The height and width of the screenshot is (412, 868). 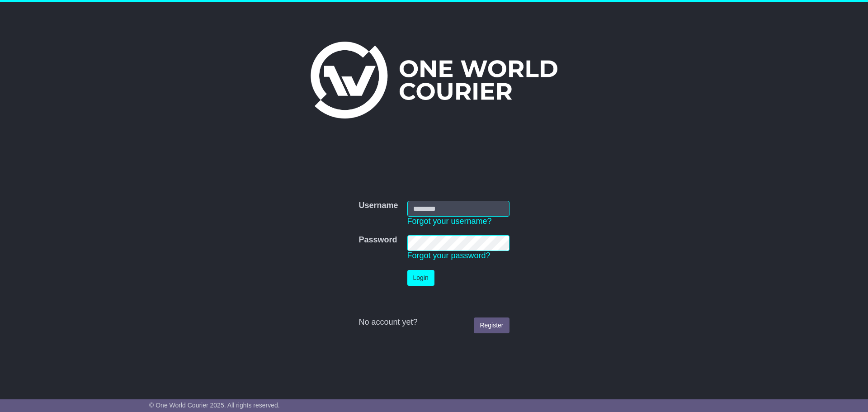 I want to click on a: Forgot your username?, so click(x=449, y=221).